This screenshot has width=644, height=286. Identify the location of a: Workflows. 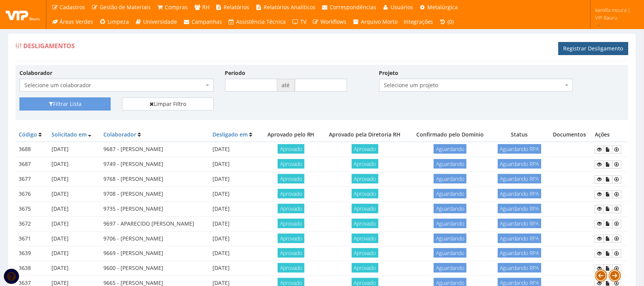
(330, 22).